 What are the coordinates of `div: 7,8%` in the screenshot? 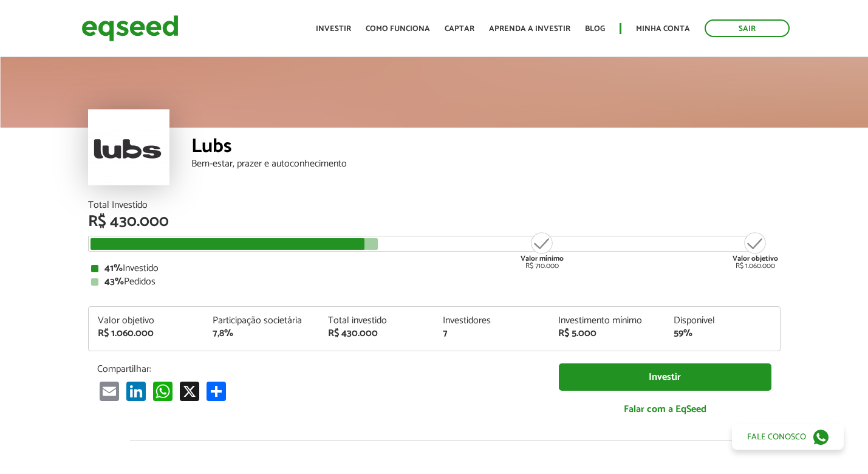 It's located at (261, 333).